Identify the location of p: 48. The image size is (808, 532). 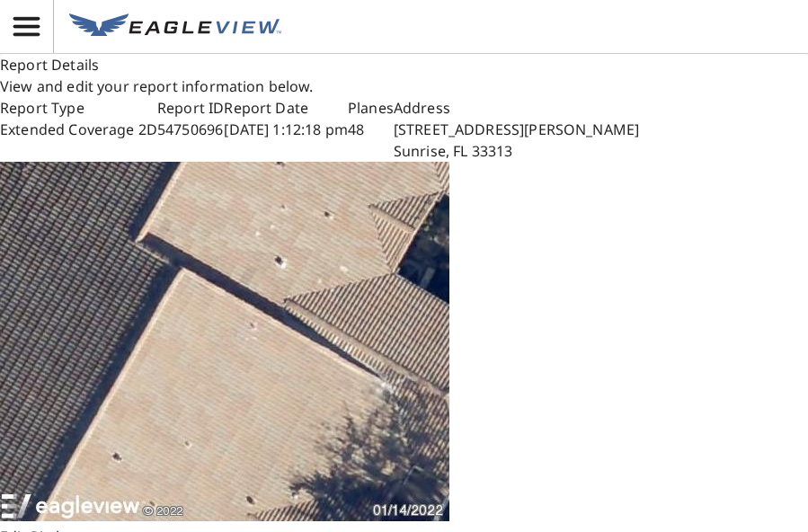
(370, 129).